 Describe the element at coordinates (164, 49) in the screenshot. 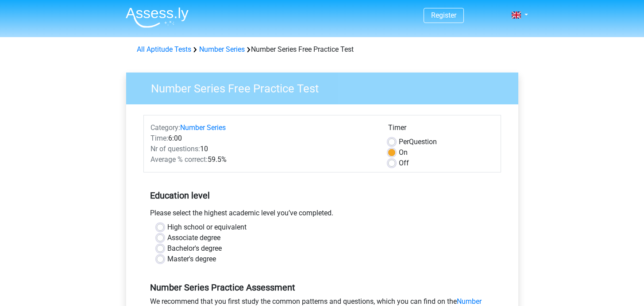

I see `a: All Aptitude Tests` at that location.